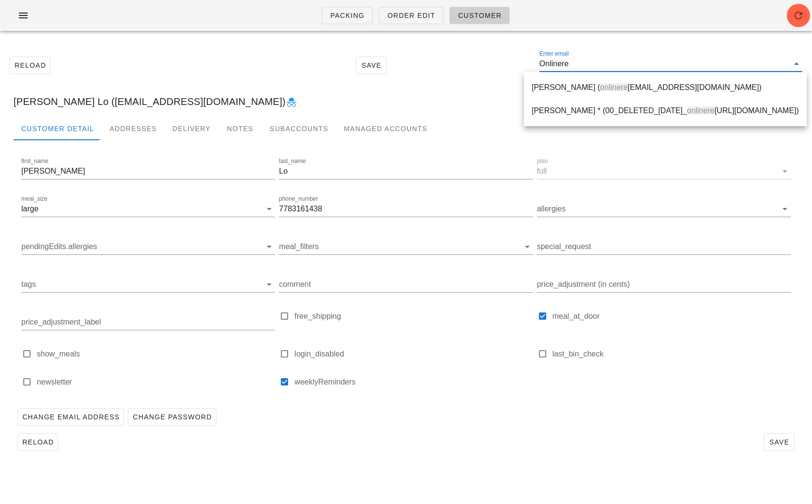 The height and width of the screenshot is (504, 812). What do you see at coordinates (411, 16) in the screenshot?
I see `span: Order Edit` at bounding box center [411, 16].